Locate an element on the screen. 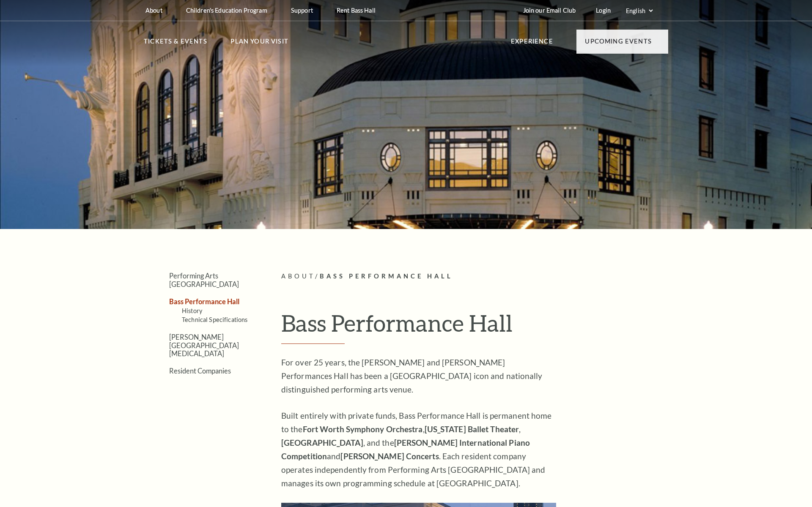 The image size is (812, 507). p: Upcoming Events is located at coordinates (618, 44).